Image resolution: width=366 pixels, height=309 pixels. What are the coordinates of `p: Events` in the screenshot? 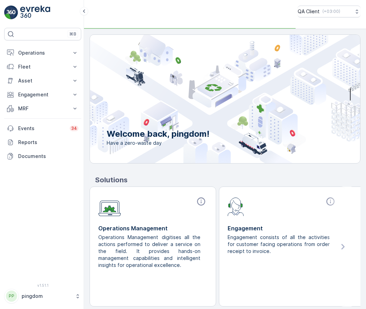 It's located at (42, 128).